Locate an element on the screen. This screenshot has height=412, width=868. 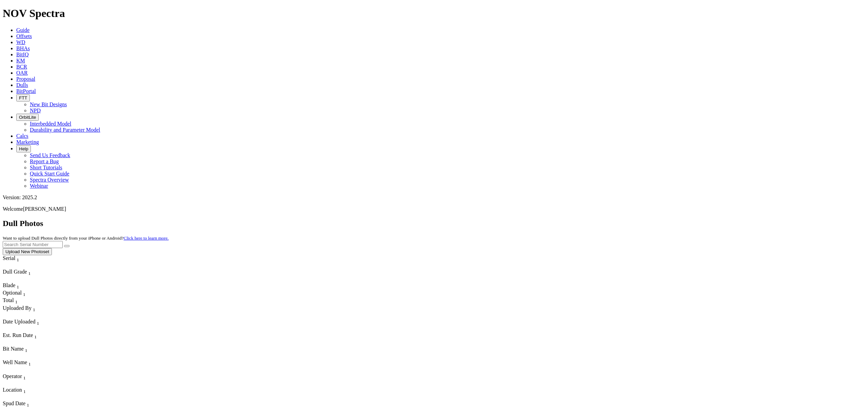
span: Uploaded By is located at coordinates (17, 308).